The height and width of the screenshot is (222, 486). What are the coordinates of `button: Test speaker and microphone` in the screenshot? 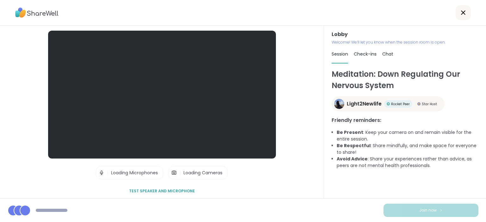 It's located at (162, 191).